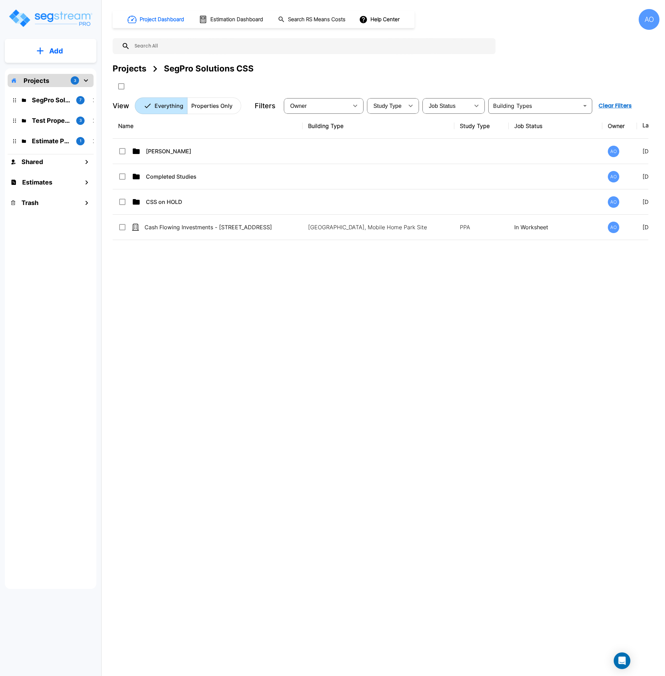 The image size is (665, 676). I want to click on p: 1, so click(80, 141).